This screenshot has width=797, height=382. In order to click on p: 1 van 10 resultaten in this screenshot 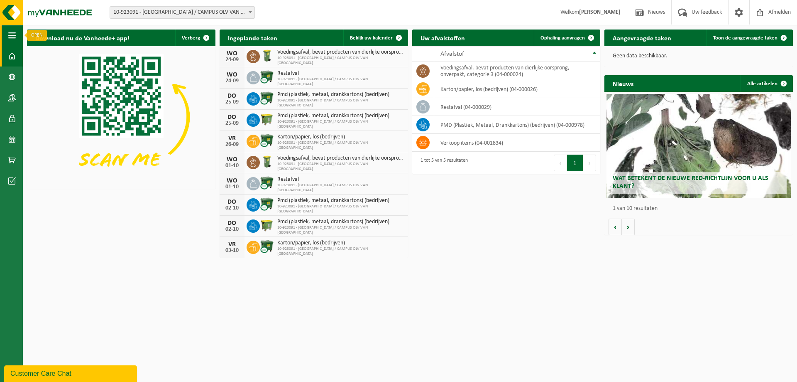, I will do `click(701, 209)`.